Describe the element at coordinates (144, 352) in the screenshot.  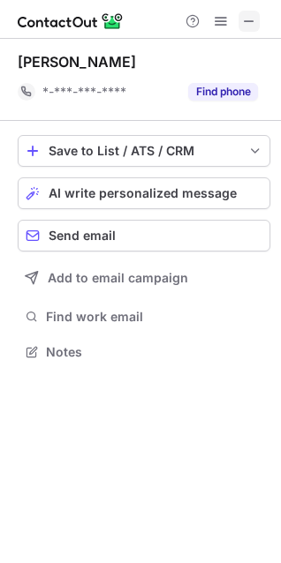
I see `button: Notes` at that location.